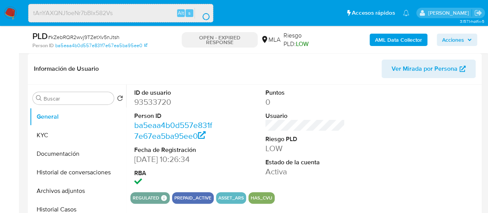  Describe the element at coordinates (78, 135) in the screenshot. I see `button: KYC` at that location.